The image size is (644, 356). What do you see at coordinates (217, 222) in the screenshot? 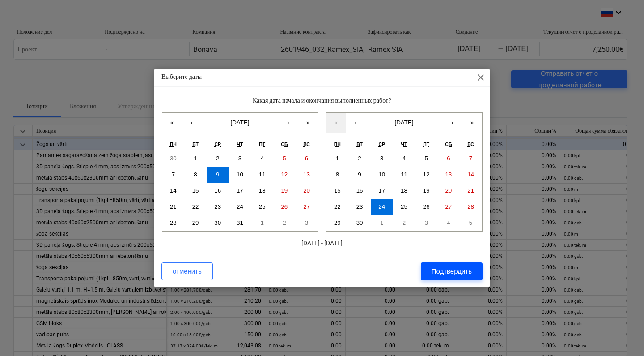
I see `abbr: 30 июля 2025 г.` at bounding box center [217, 222].